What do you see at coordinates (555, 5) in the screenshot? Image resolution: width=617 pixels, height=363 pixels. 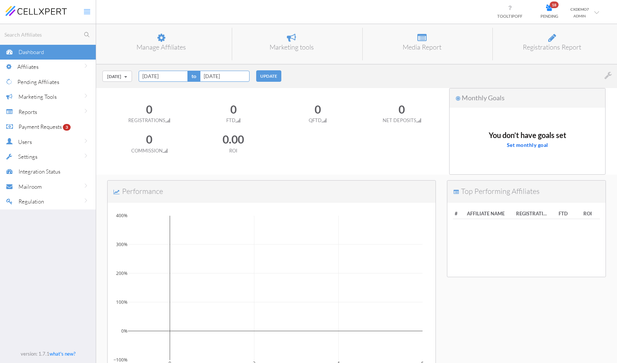 I see `span: 18` at bounding box center [555, 5].